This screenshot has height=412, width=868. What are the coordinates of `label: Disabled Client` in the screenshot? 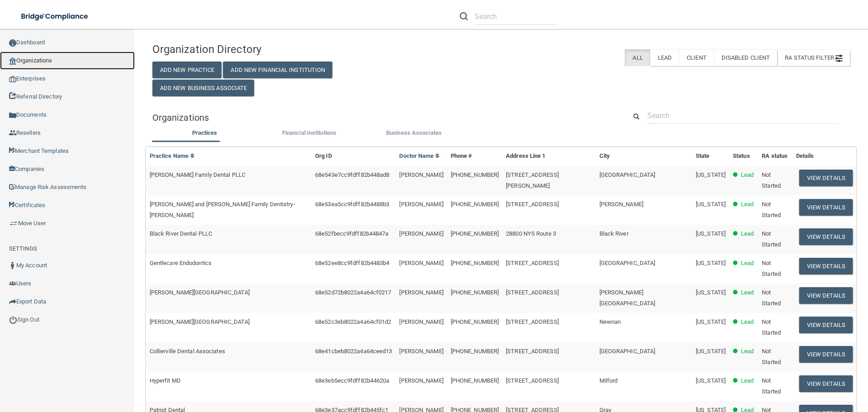 It's located at (746, 57).